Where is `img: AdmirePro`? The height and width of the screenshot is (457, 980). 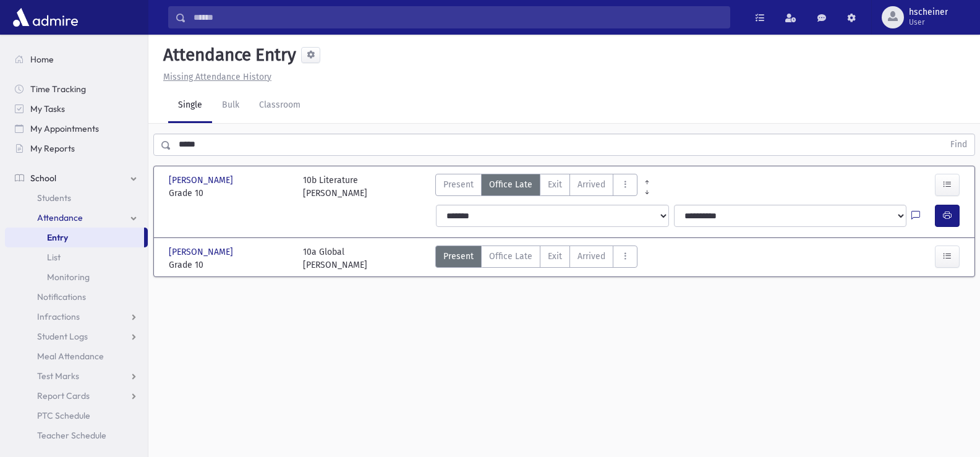 img: AdmirePro is located at coordinates (45, 17).